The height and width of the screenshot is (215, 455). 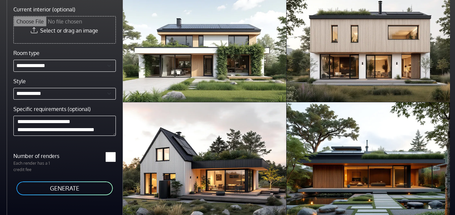 What do you see at coordinates (44, 9) in the screenshot?
I see `label: Current interior (optional)` at bounding box center [44, 9].